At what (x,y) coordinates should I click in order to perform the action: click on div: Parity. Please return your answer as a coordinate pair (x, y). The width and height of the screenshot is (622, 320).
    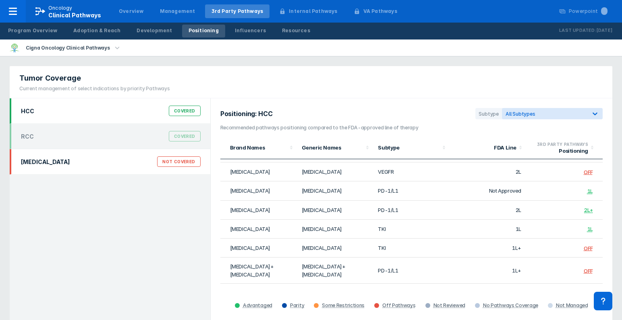
    Looking at the image, I should click on (297, 305).